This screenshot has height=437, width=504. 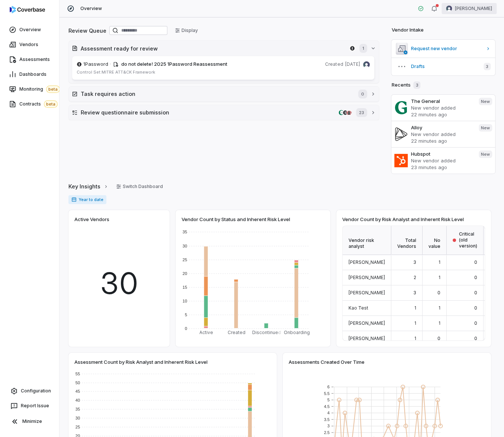 I want to click on svg: Date range for report, so click(x=74, y=199).